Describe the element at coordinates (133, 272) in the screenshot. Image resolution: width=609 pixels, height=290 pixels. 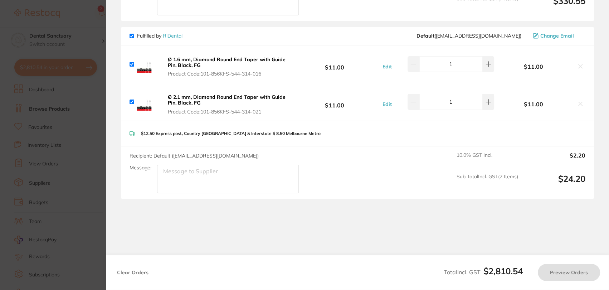
I see `button: Clear Orders` at that location.